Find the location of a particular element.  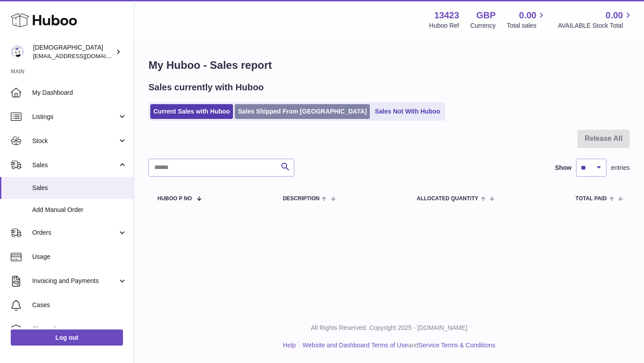

span: Stock is located at coordinates (75, 141).